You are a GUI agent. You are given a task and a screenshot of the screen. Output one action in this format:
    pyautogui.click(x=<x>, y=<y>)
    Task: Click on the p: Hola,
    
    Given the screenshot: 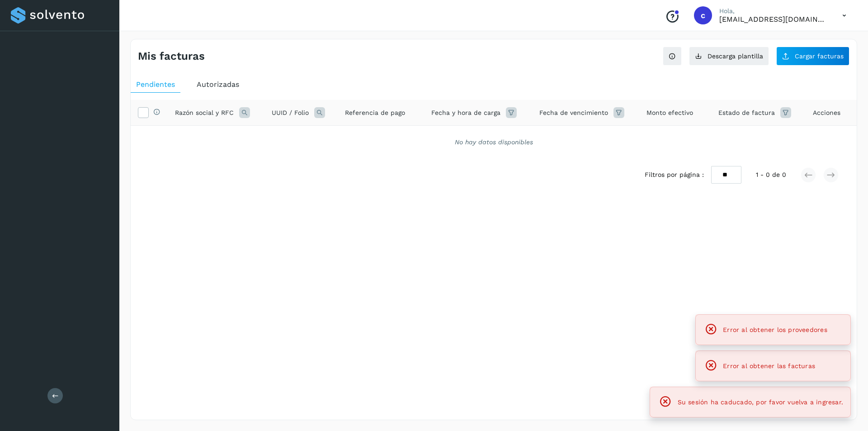 What is the action you would take?
    pyautogui.click(x=774, y=11)
    